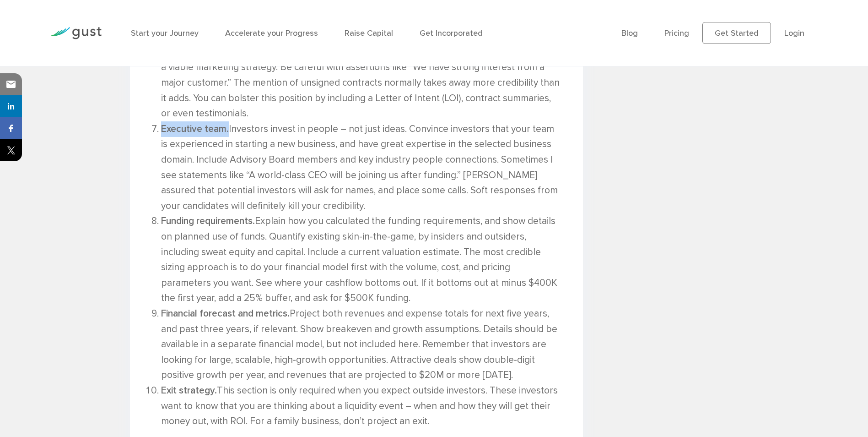  What do you see at coordinates (361, 67) in the screenshot?
I see `li: Describe your market penetration strategy, sales channels, pricing, and strategic partnerships. H...` at bounding box center [361, 67].